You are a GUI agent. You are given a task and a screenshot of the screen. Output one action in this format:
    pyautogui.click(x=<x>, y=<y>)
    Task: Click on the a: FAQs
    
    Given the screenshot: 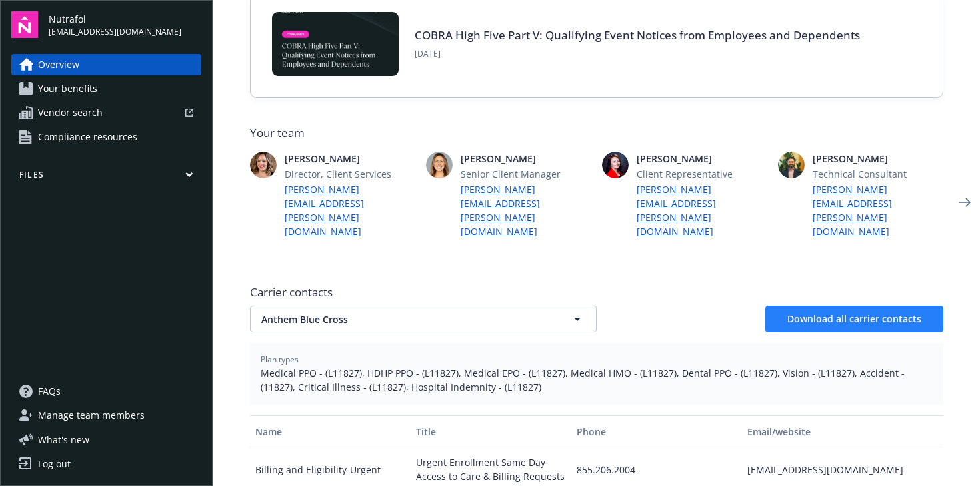 What is the action you would take?
    pyautogui.click(x=106, y=391)
    